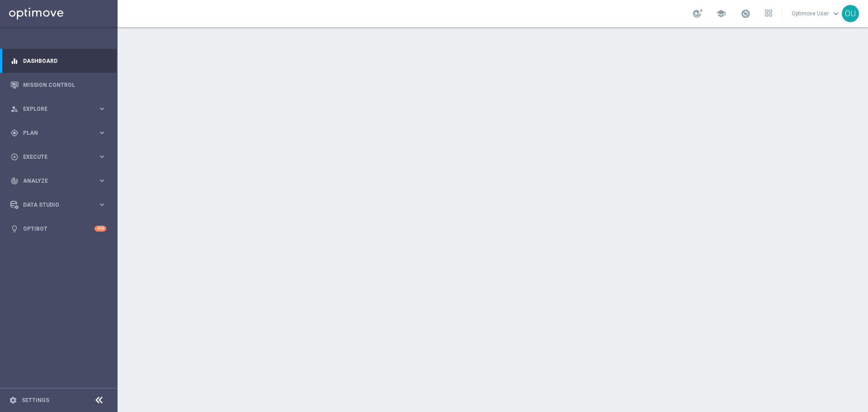 This screenshot has width=868, height=412. Describe the element at coordinates (100, 228) in the screenshot. I see `div: +10` at that location.